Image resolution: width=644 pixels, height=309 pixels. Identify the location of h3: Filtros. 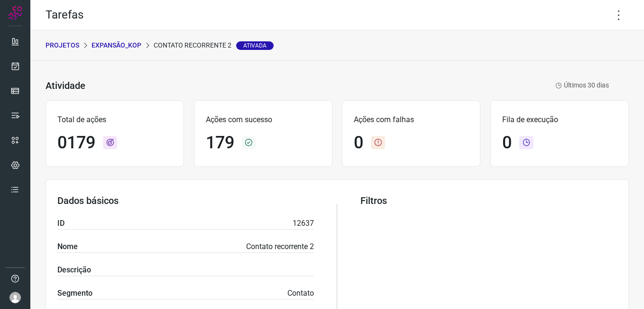
(489, 201).